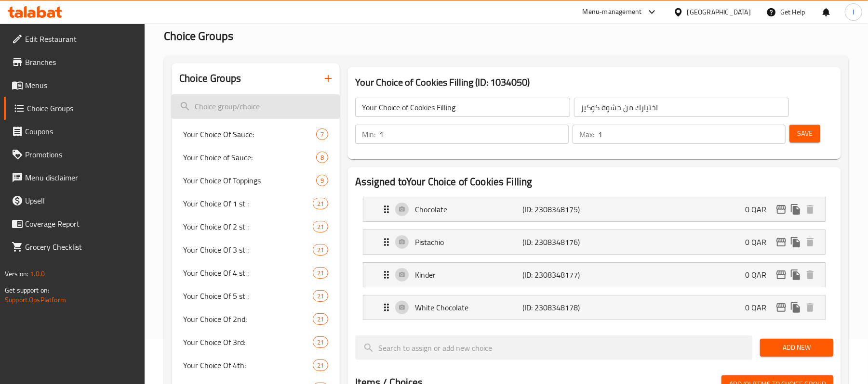 This screenshot has height=384, width=868. What do you see at coordinates (247, 250) in the screenshot?
I see `span: Your Choice Of 3 st :` at bounding box center [247, 250].